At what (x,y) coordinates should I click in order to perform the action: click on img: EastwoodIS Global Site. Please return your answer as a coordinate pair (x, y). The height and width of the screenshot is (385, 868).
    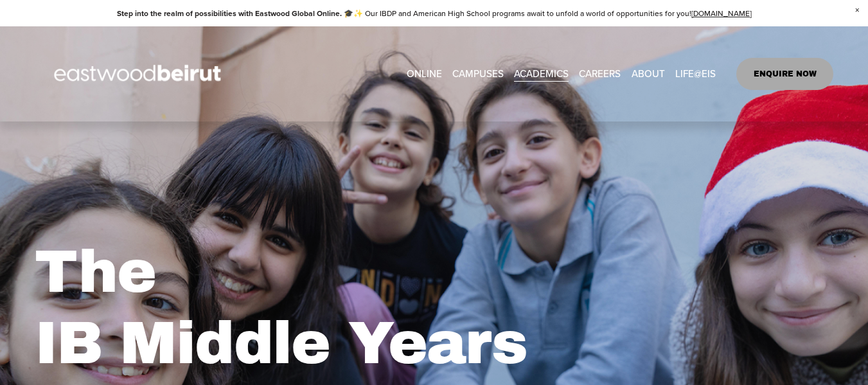
    Looking at the image, I should click on (139, 74).